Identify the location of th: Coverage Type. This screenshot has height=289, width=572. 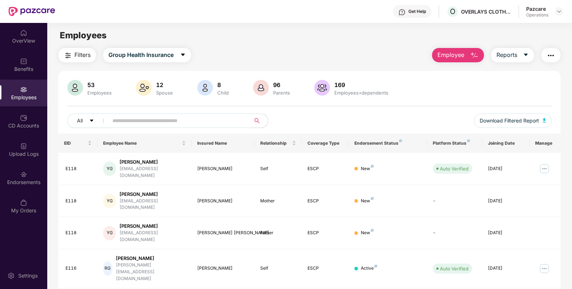
(326, 143).